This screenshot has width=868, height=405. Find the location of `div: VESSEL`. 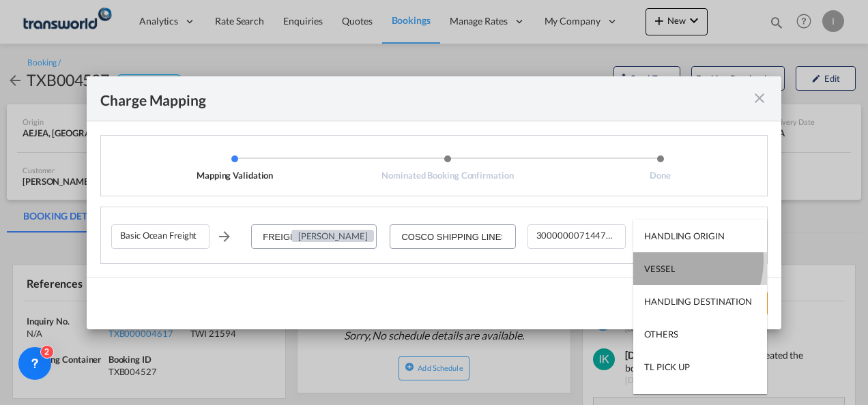

div: VESSEL is located at coordinates (659, 269).